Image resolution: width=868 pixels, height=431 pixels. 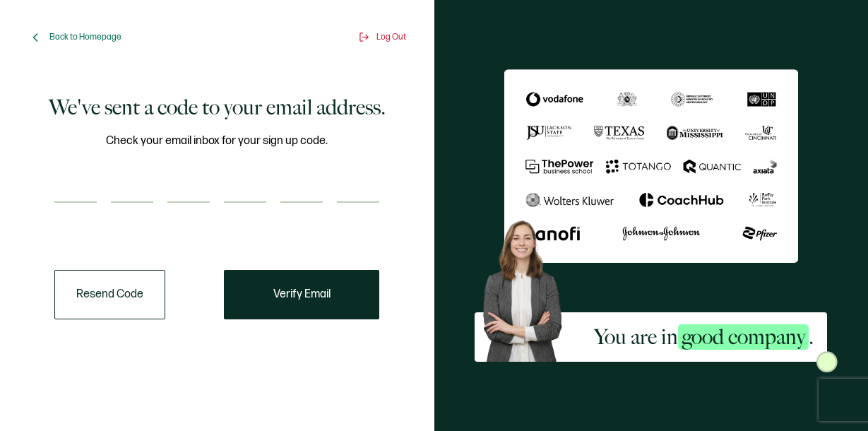 I want to click on span: Log Out, so click(x=391, y=37).